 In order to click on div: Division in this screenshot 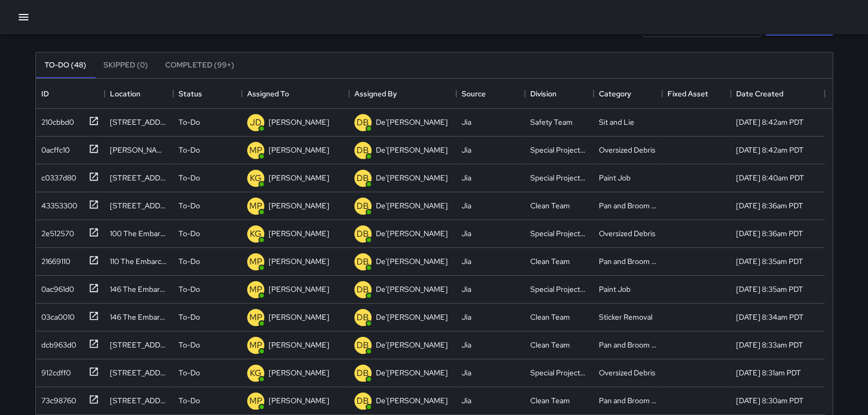, I will do `click(559, 94)`.